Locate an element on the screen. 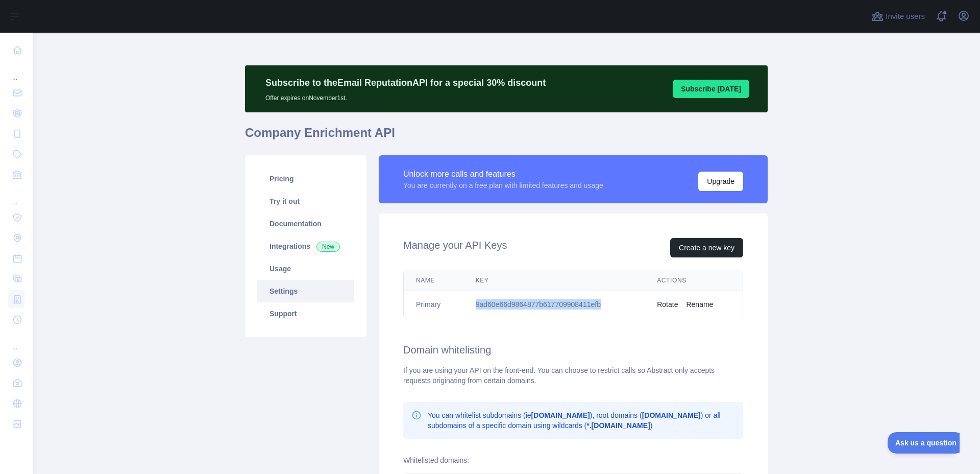 Image resolution: width=980 pixels, height=474 pixels. button: Create a new key is located at coordinates (706, 248).